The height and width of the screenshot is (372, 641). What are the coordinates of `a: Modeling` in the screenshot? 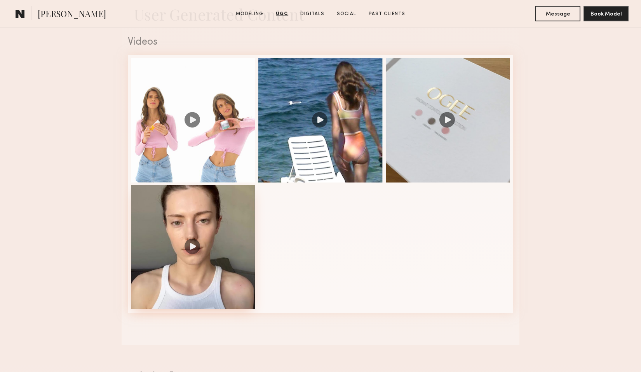 It's located at (250, 14).